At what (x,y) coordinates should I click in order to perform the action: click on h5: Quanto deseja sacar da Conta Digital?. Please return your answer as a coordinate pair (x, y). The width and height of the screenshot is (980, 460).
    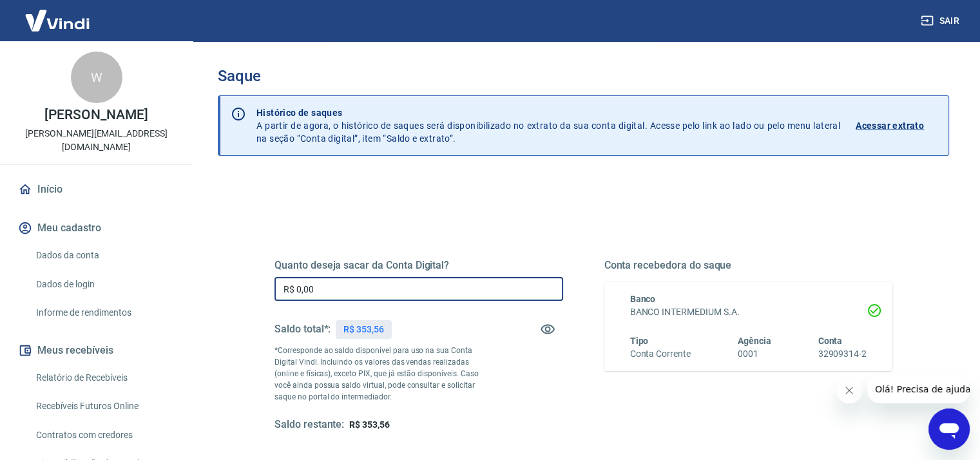
    Looking at the image, I should click on (419, 265).